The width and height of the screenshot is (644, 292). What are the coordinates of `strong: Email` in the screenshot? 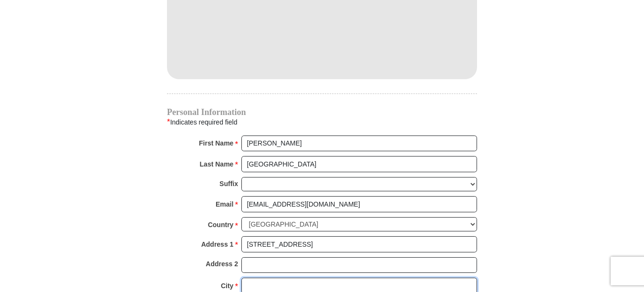 It's located at (224, 205).